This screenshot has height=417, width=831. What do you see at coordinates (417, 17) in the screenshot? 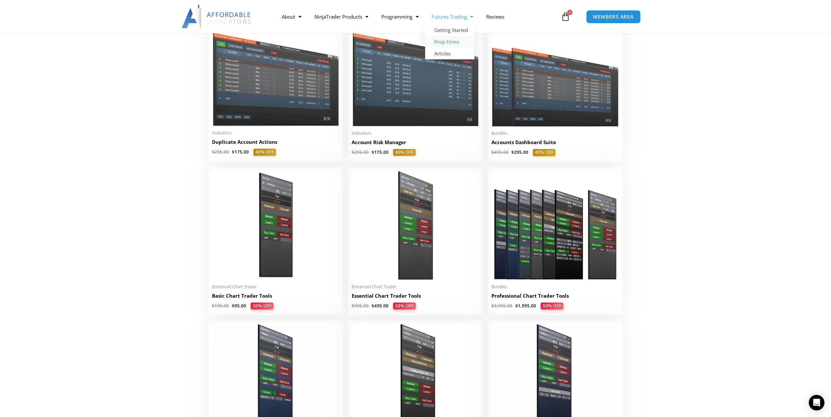
I see `nav: Menu` at bounding box center [417, 17].